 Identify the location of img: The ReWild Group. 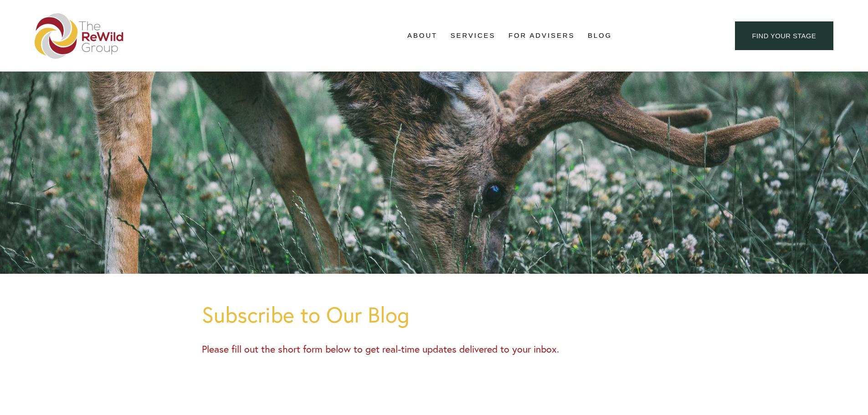
(79, 36).